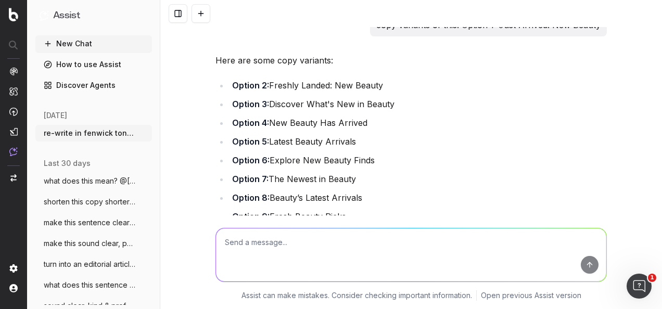 The width and height of the screenshot is (662, 309). What do you see at coordinates (14, 71) in the screenshot?
I see `img: Analytics` at bounding box center [14, 71].